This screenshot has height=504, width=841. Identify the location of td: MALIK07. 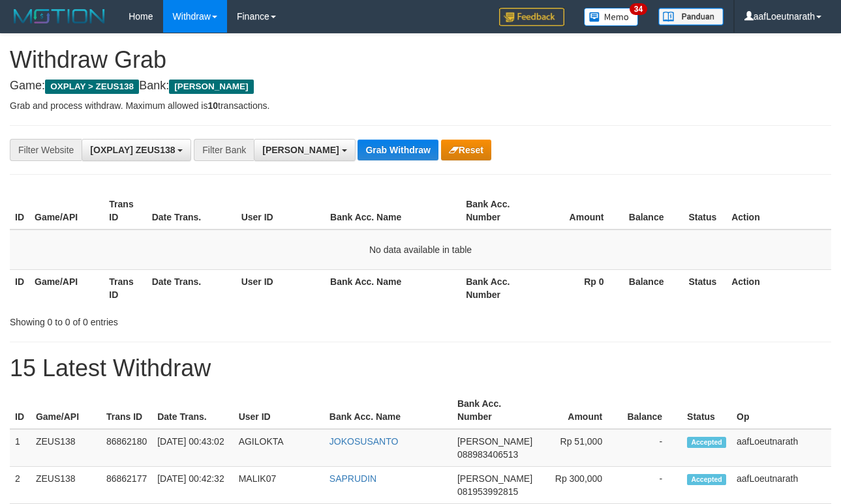
(278, 485).